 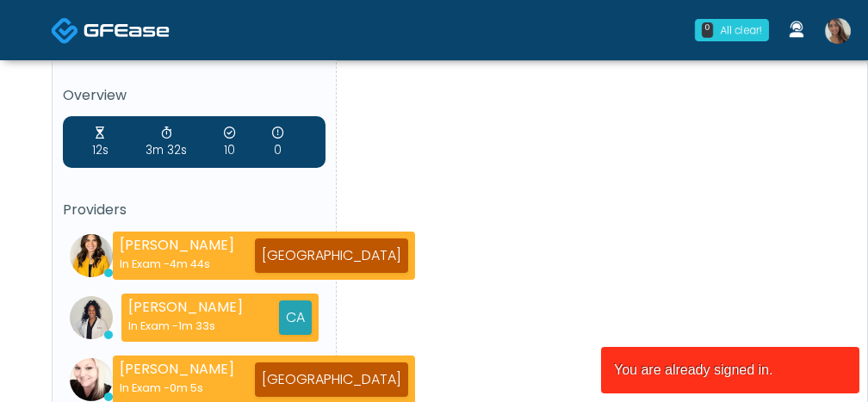 What do you see at coordinates (838, 31) in the screenshot?
I see `img: Samantha Ly` at bounding box center [838, 31].